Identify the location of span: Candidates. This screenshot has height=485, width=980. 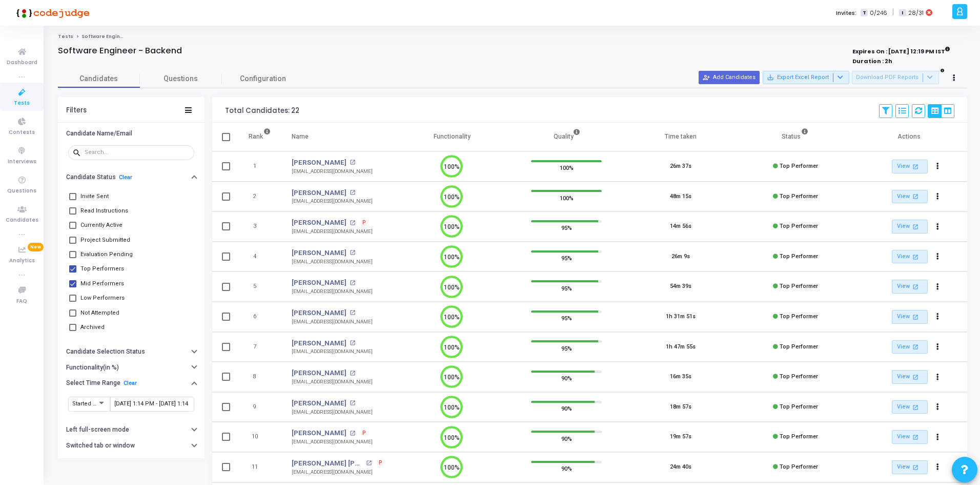
(22, 220).